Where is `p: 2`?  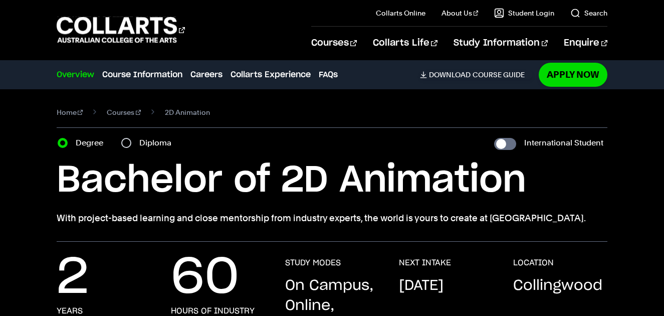 p: 2 is located at coordinates (73, 277).